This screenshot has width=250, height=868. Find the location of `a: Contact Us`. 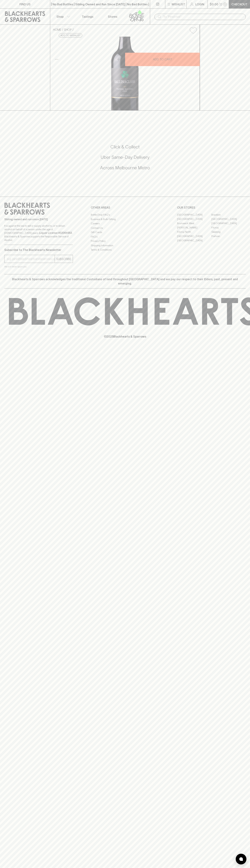

a: Contact Us is located at coordinates (125, 228).